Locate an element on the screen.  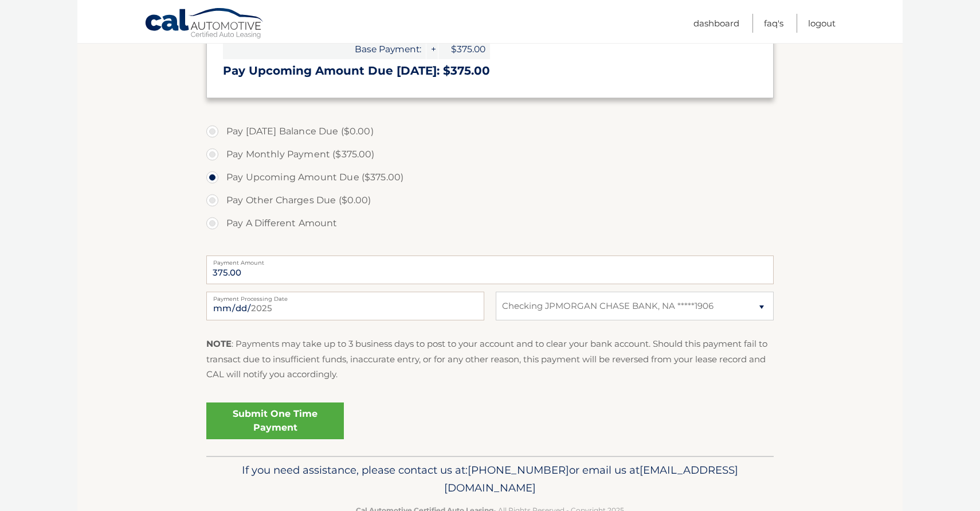
a: Logout is located at coordinates (822, 23).